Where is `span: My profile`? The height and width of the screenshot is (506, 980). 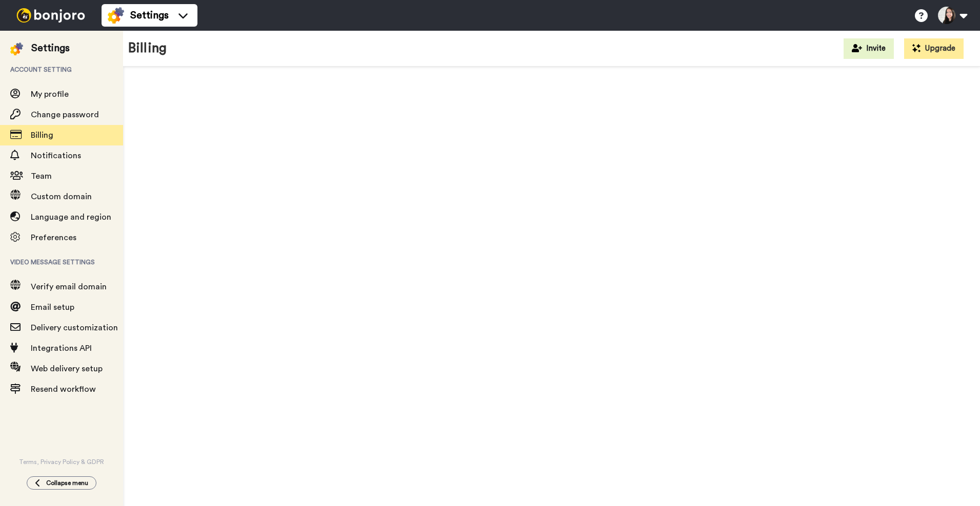
span: My profile is located at coordinates (50, 94).